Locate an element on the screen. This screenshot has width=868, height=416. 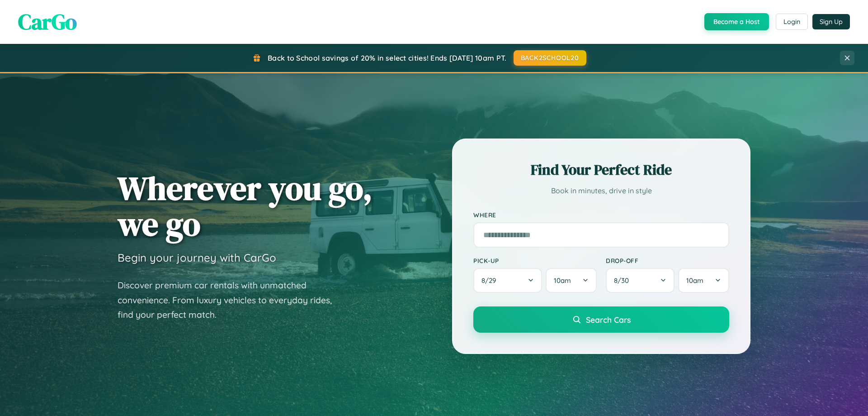
span: CarGo is located at coordinates (48, 22).